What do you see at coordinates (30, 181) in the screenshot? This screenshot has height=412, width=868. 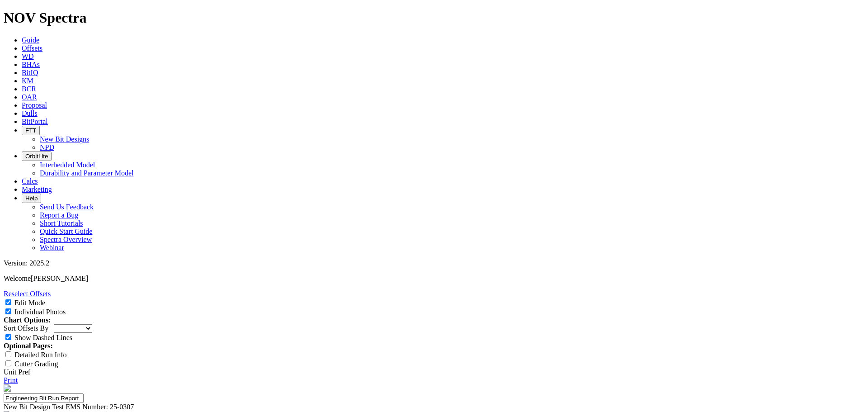 I see `span: Calcs` at bounding box center [30, 181].